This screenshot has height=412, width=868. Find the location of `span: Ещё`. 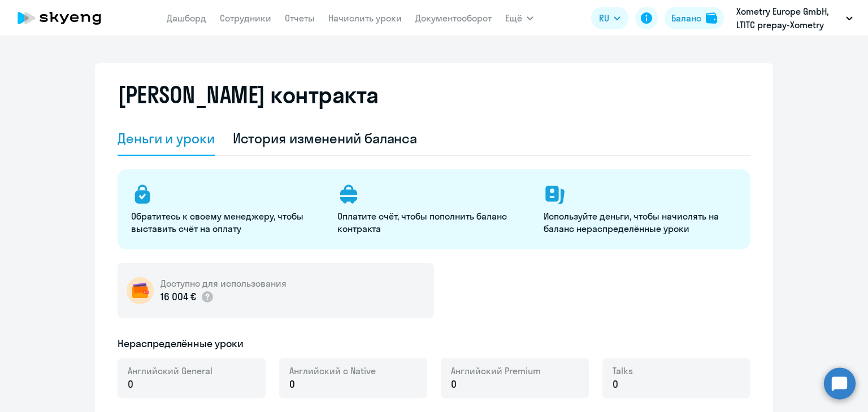

span: Ещё is located at coordinates (514, 18).